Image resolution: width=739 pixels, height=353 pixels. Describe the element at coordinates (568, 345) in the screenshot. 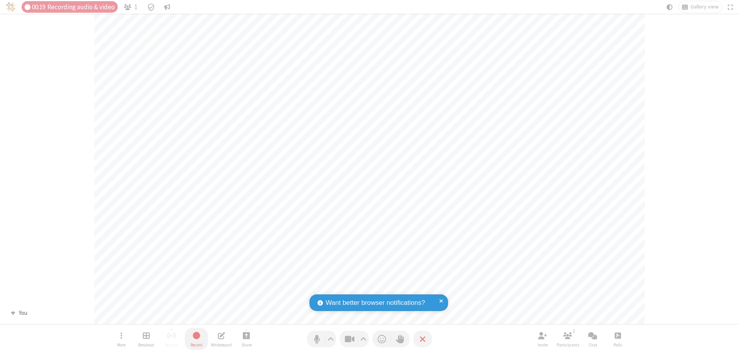

I see `span: Participants` at that location.